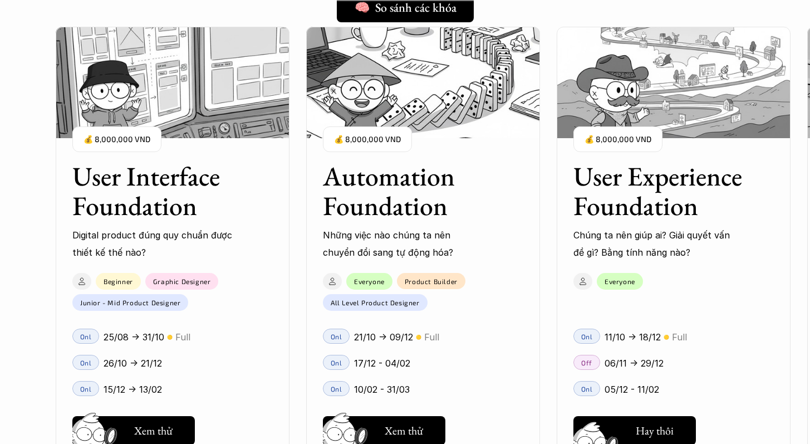 The width and height of the screenshot is (810, 444). Describe the element at coordinates (384, 337) in the screenshot. I see `p: 21/10 -> 09/12` at that location.